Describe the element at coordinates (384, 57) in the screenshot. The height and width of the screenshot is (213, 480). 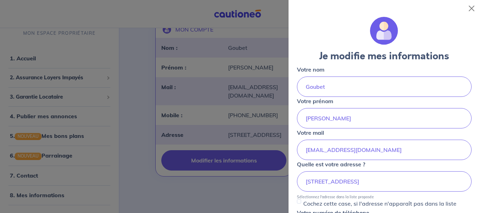
I see `h3: Je modifie mes informations` at that location.